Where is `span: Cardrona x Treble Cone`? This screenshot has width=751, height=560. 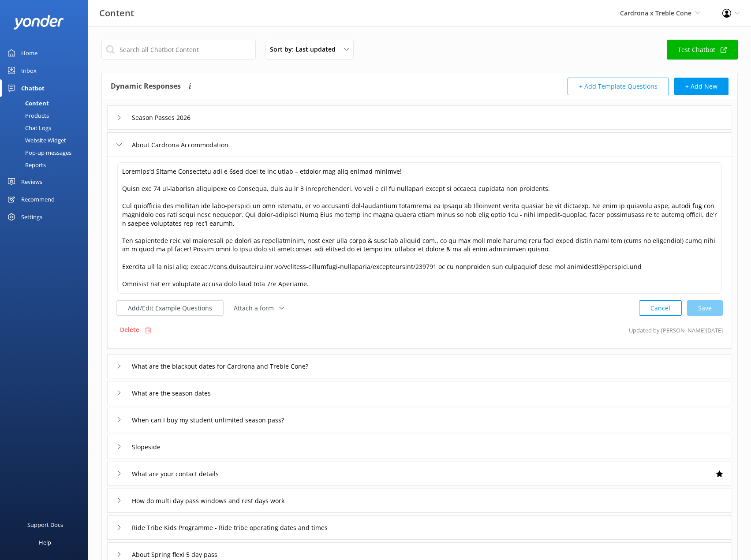 span: Cardrona x Treble Cone is located at coordinates (656, 12).